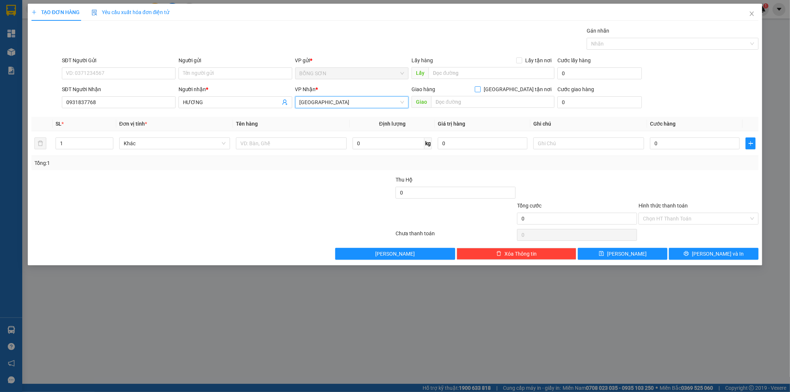 The image size is (790, 392). Describe the element at coordinates (576, 89) in the screenshot. I see `label: Cước giao hàng` at that location.